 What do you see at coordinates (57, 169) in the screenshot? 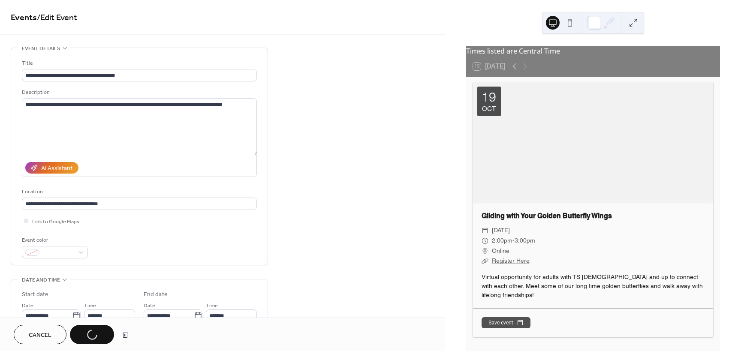
I see `div: AI Assistant` at bounding box center [57, 169].